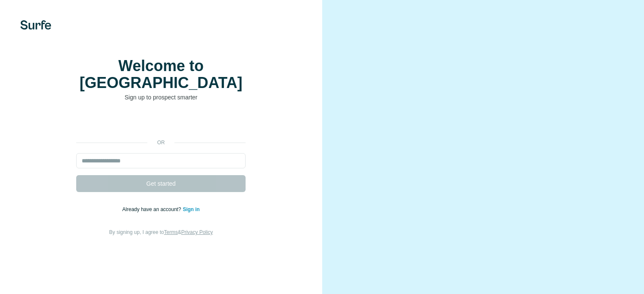 The image size is (644, 294). What do you see at coordinates (171, 232) in the screenshot?
I see `a: Terms` at bounding box center [171, 232].